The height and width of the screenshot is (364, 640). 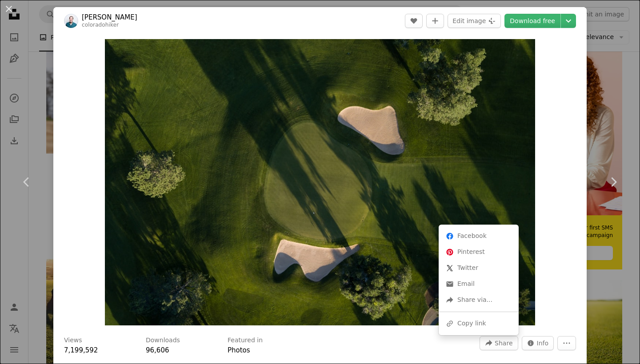 I want to click on div: Share this image, so click(x=478, y=280).